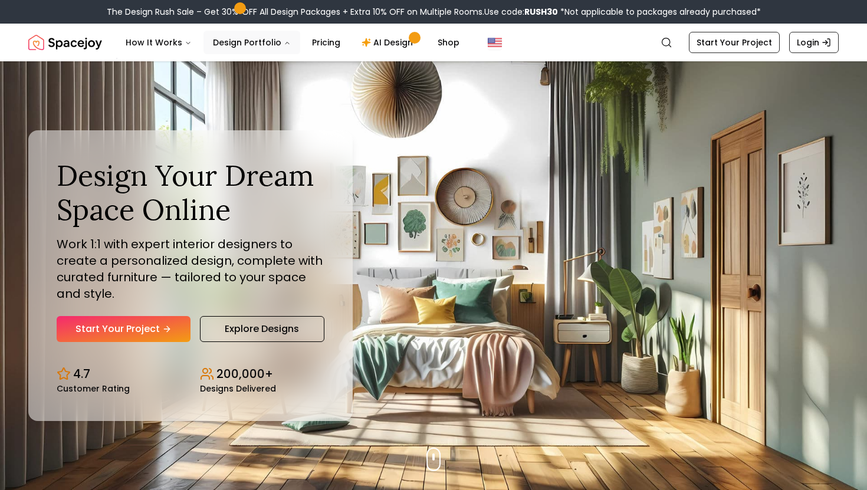 Image resolution: width=867 pixels, height=490 pixels. What do you see at coordinates (81, 374) in the screenshot?
I see `p: 4.7` at bounding box center [81, 374].